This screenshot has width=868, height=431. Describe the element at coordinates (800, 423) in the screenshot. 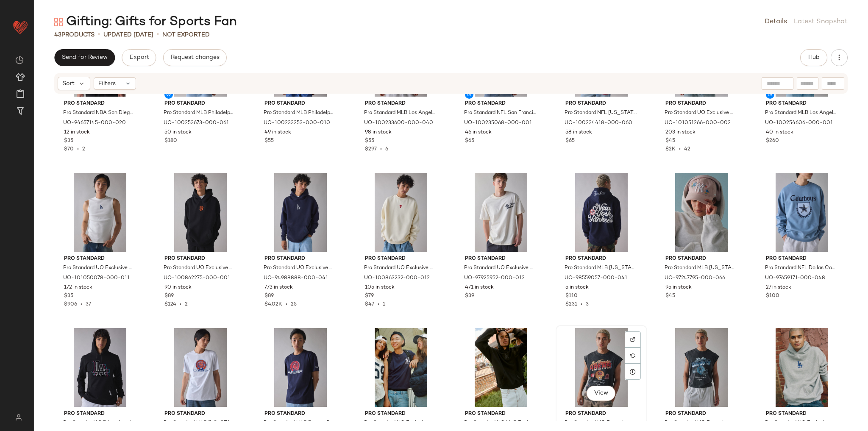

I see `span: Pro Standard UO Exclusive MLB Los Angeles Dodgers Logo Hoodie Sweatshirt in Grey, Men's at Urban ...` at that location.